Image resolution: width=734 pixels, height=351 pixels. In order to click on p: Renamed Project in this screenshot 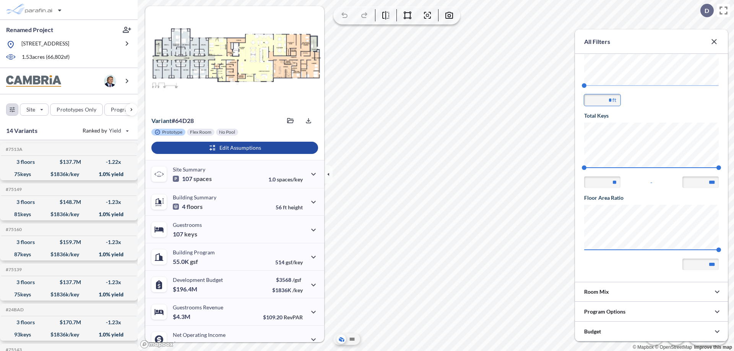, I will do `click(29, 30)`.